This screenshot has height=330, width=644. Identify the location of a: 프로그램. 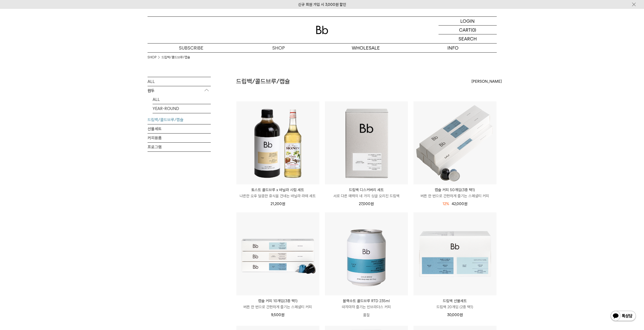
(179, 147).